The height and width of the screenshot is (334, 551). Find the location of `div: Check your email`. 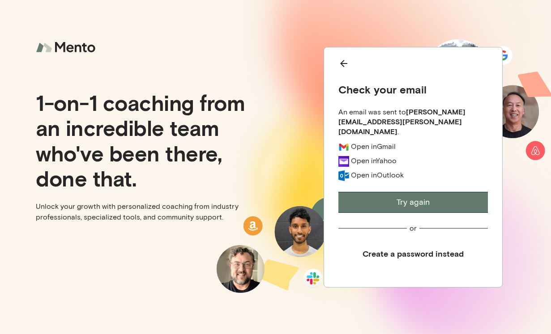

div: Check your email is located at coordinates (413, 89).